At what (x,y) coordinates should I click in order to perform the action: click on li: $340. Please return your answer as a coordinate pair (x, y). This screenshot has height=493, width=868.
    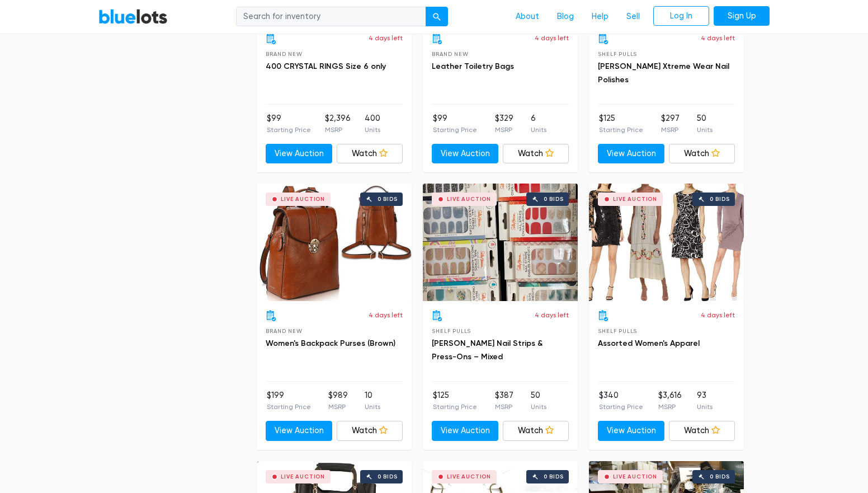
    Looking at the image, I should click on (621, 401).